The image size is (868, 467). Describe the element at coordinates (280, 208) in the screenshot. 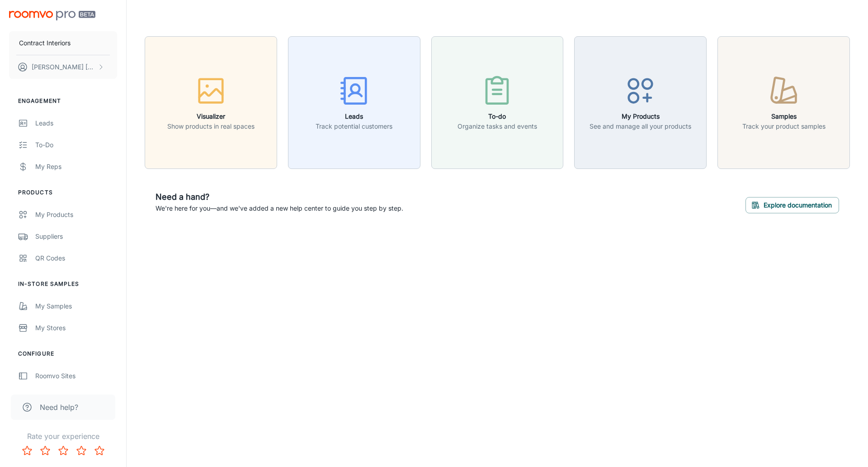

I see `p: We're here for you—and we've added a new help center to guide you step by step.` at that location.